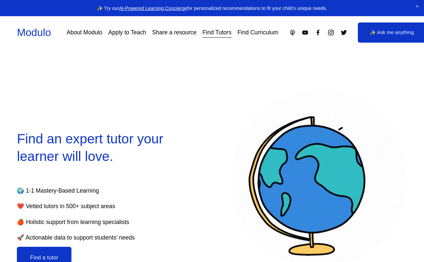 Image resolution: width=424 pixels, height=262 pixels. I want to click on a: Apply to Teach, so click(127, 32).